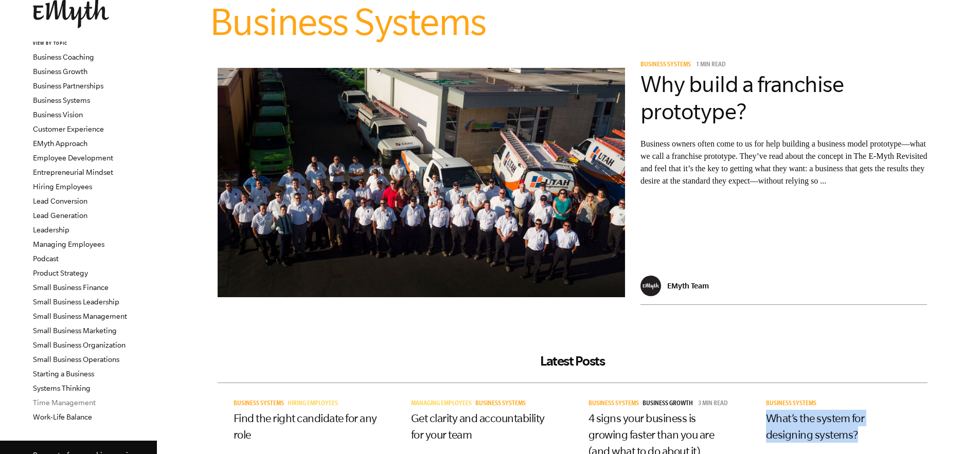 This screenshot has width=980, height=454. Describe the element at coordinates (79, 345) in the screenshot. I see `a: Small Business Organization` at that location.